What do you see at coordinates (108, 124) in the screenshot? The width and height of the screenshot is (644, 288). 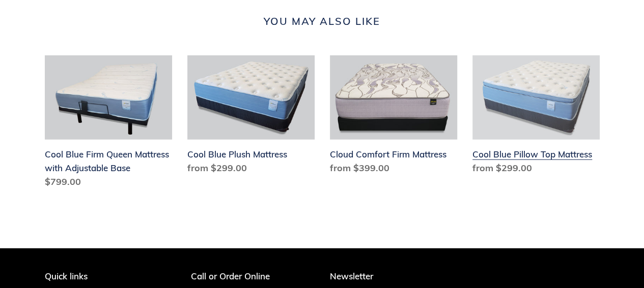 I see `a: Cool Blue Firm Queen Mattress with Adjustable Base` at bounding box center [108, 124].